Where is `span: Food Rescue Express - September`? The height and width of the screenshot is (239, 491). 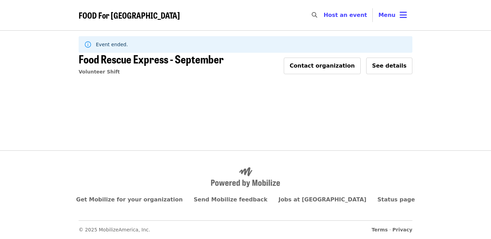 span: Food Rescue Express - September is located at coordinates (151, 59).